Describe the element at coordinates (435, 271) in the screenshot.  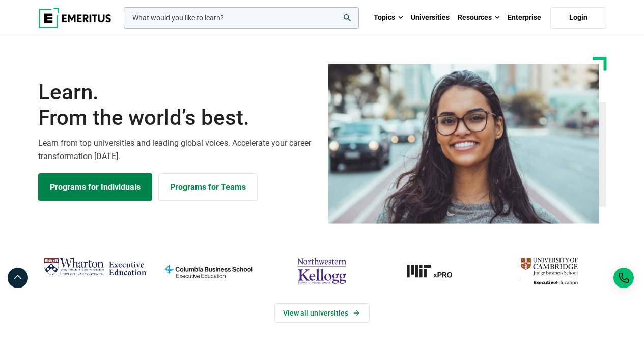
I see `img: MIT xPRO` at that location.